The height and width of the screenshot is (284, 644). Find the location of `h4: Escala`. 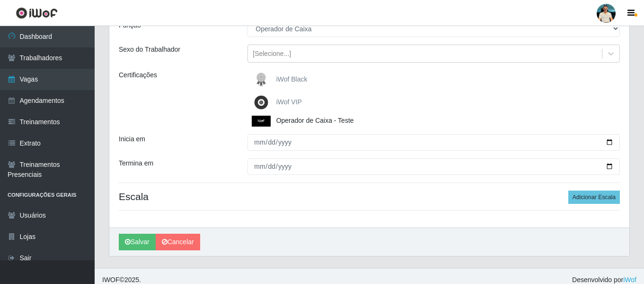

h4: Escala is located at coordinates (369, 196).